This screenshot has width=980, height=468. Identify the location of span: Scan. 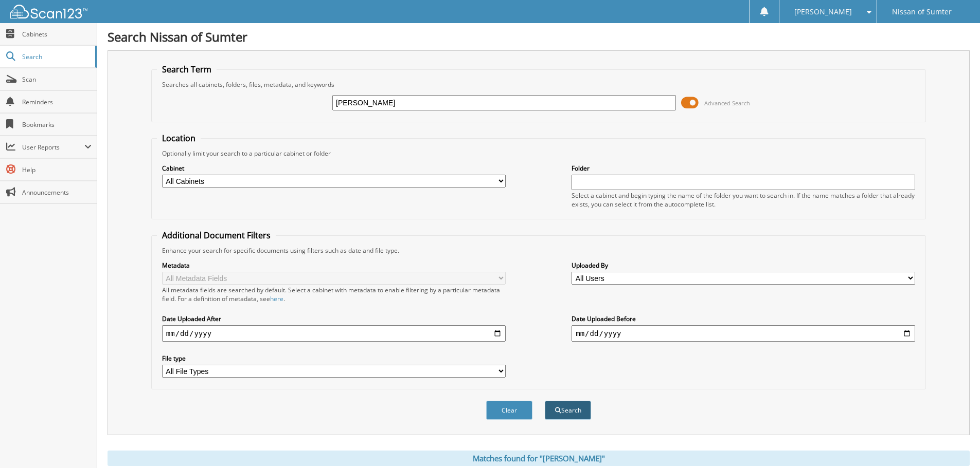
(56, 79).